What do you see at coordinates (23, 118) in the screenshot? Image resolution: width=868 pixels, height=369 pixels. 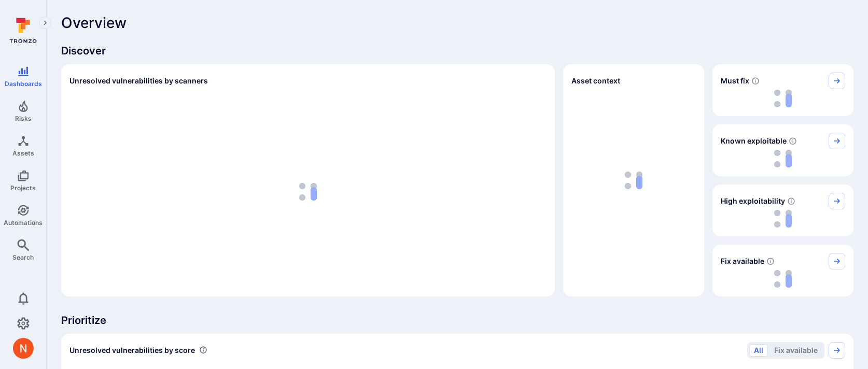 I see `span: Risks` at bounding box center [23, 118].